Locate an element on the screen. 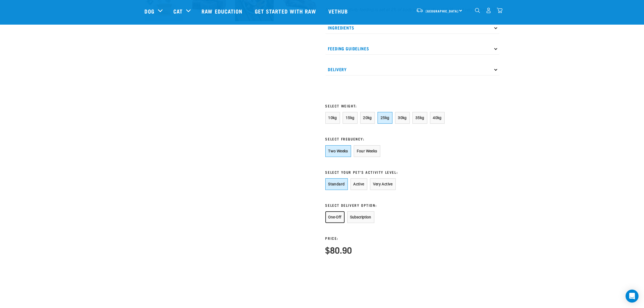 Image resolution: width=644 pixels, height=308 pixels. button: 40kg is located at coordinates (437, 118).